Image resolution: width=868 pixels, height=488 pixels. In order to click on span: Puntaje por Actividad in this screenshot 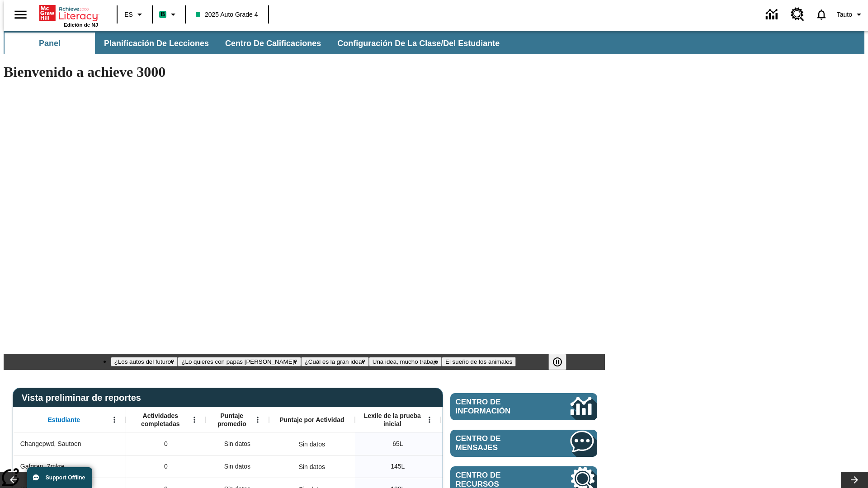, I will do `click(311, 420)`.